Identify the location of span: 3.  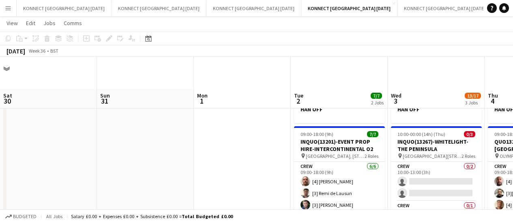
(395, 101).